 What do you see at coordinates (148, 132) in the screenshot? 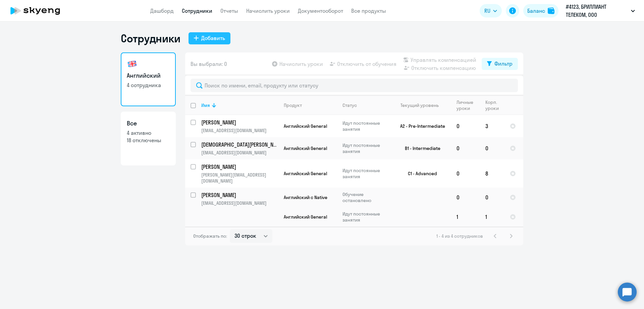
I see `p: 4 активно` at bounding box center [148, 132].